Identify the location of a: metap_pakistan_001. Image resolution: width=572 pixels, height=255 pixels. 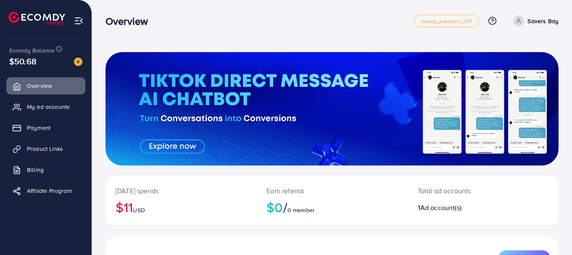
(447, 21).